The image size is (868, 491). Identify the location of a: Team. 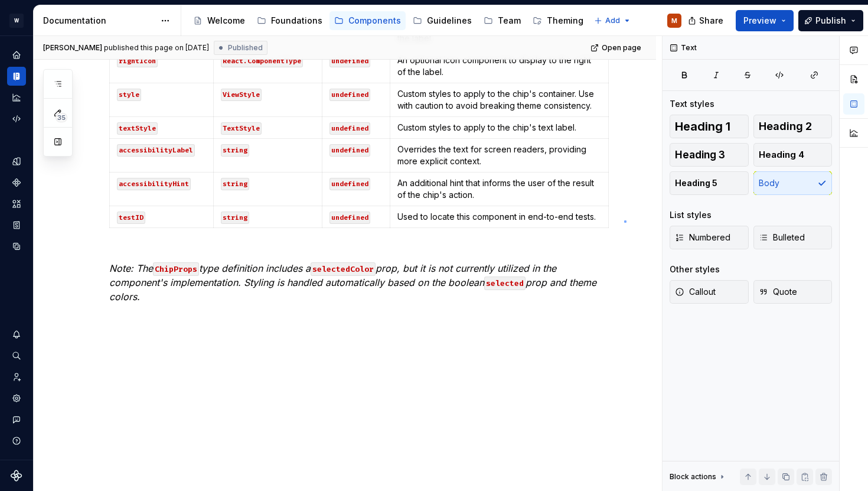
(502, 20).